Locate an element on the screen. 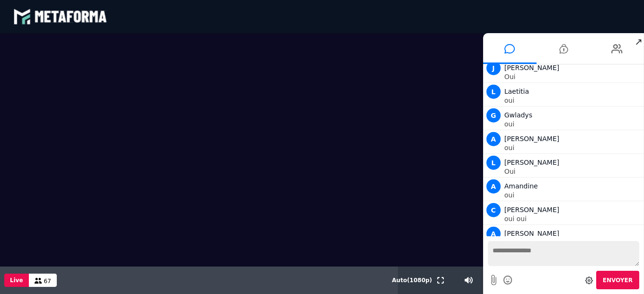  span: Auto ( 1080 p) is located at coordinates (411, 280).